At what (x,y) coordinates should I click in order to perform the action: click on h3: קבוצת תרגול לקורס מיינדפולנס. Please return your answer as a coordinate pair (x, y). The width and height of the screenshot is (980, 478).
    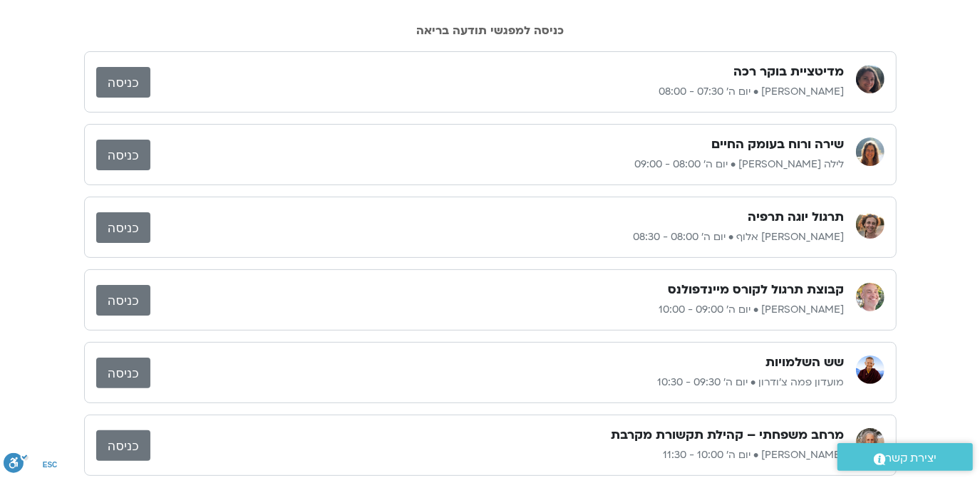
    Looking at the image, I should click on (757, 290).